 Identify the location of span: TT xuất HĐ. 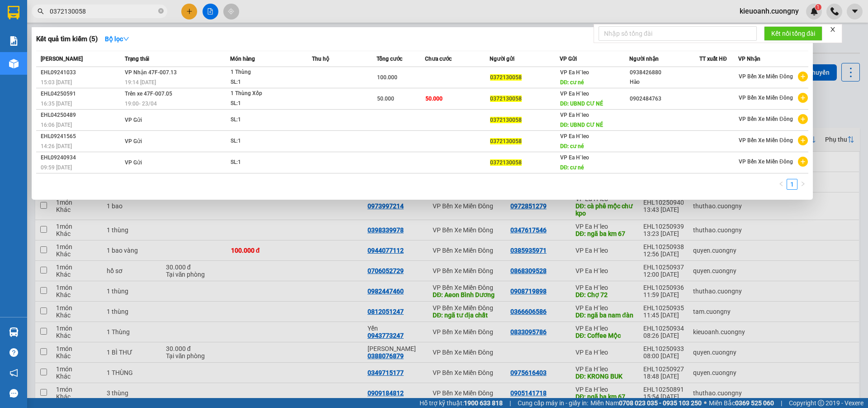
(713, 58).